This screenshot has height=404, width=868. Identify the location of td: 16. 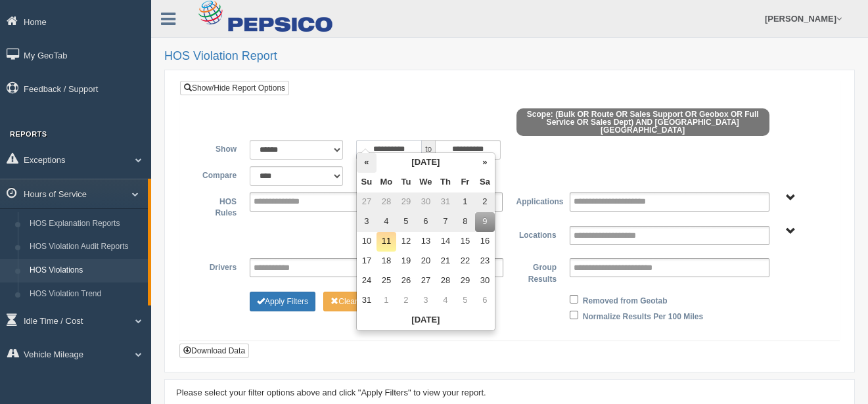
(485, 242).